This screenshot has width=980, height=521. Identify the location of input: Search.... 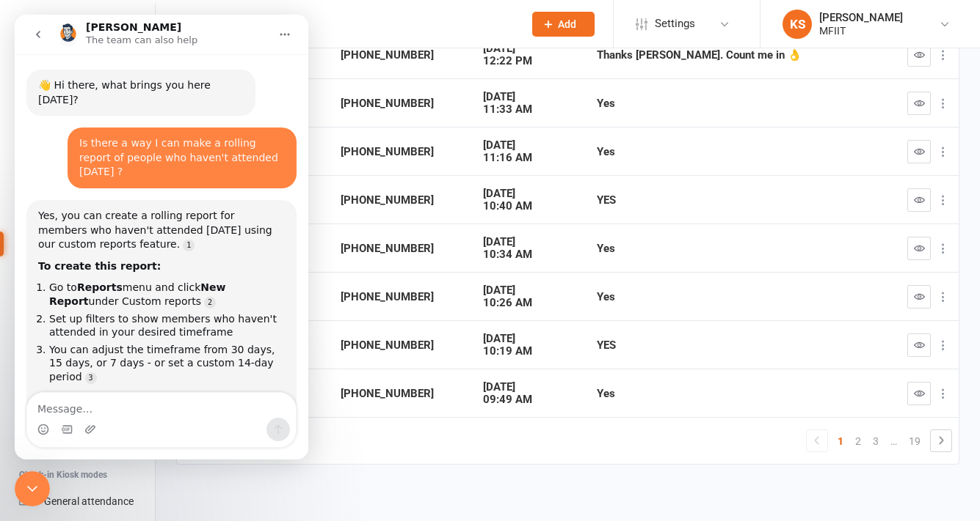
(353, 25).